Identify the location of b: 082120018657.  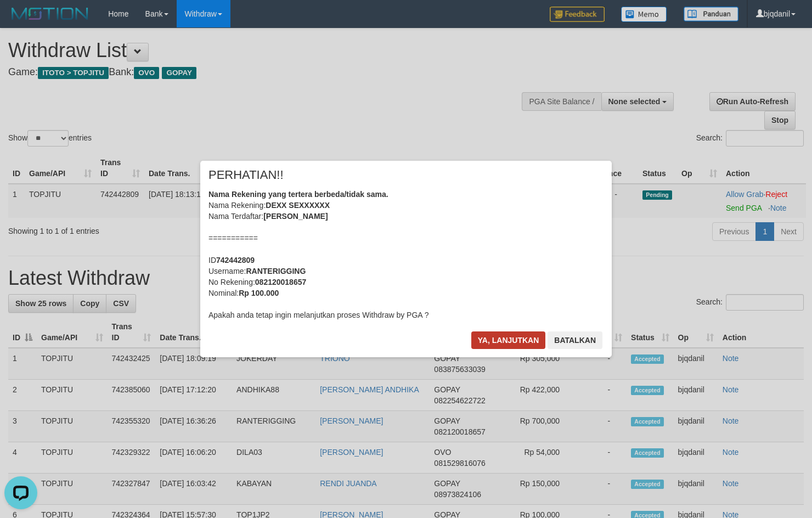
(280, 282).